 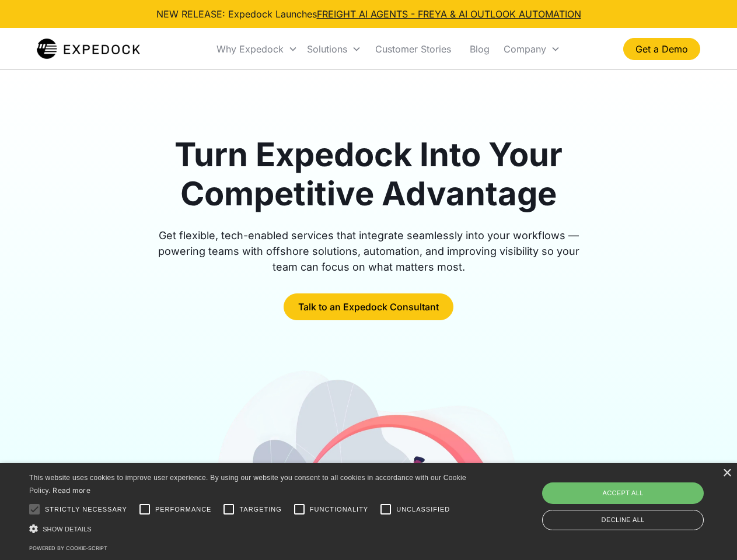 What do you see at coordinates (368, 174) in the screenshot?
I see `h1: Turn Expedock Into Your Competitive Advantage` at bounding box center [368, 174].